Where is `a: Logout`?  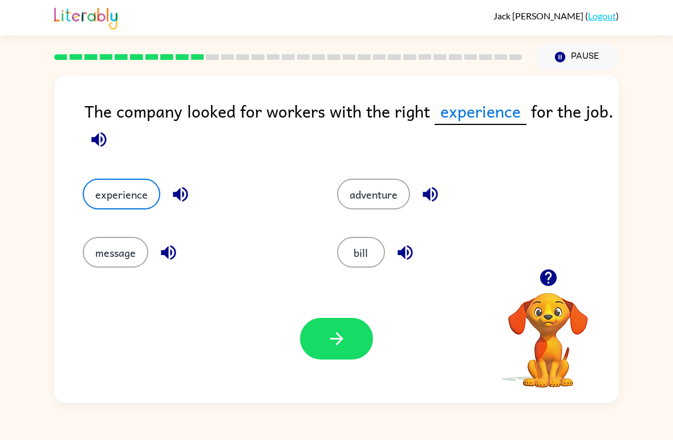 a: Logout is located at coordinates (602, 15).